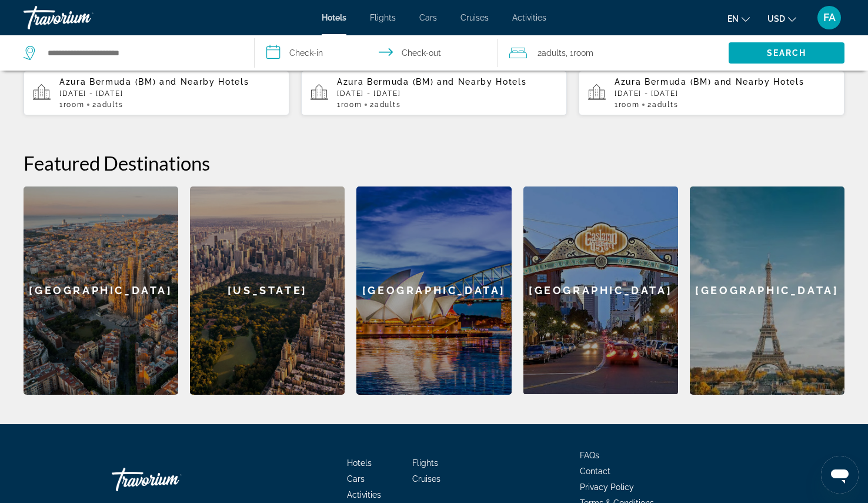  Describe the element at coordinates (607, 487) in the screenshot. I see `span: Privacy Policy` at that location.